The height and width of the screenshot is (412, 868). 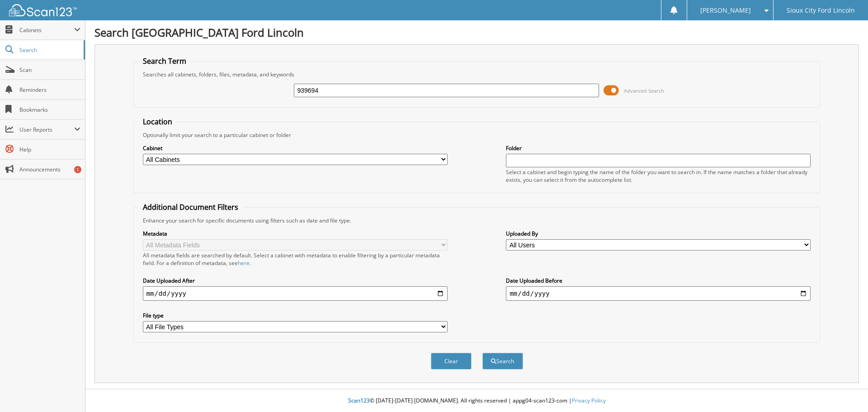 I want to click on div: All metadata fields are searched by default. Select a cabinet with metadata to enable filtering b..., so click(x=295, y=259).